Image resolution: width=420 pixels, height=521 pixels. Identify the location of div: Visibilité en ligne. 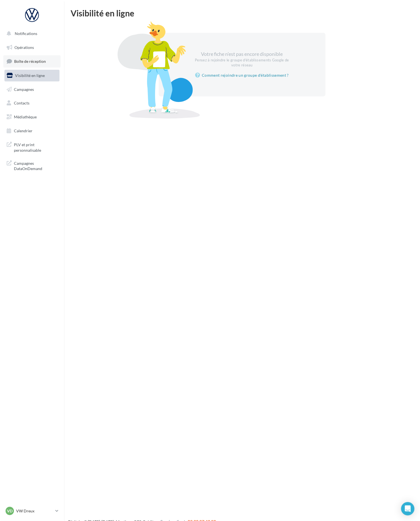
(241, 13).